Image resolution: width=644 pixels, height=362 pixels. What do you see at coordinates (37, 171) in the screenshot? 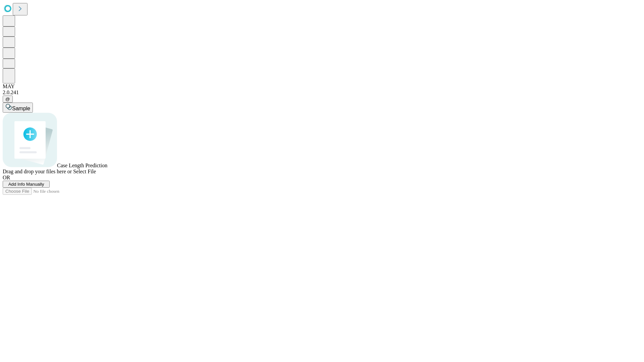
I see `span: Drag and drop your files here or` at bounding box center [37, 171].